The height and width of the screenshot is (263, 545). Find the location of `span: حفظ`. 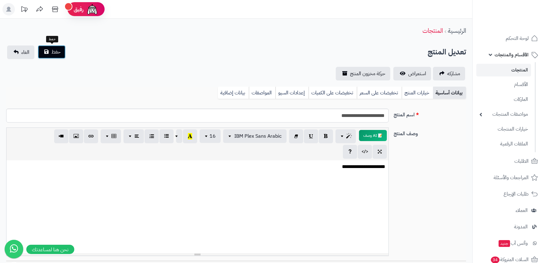

span: حفظ is located at coordinates (56, 52).